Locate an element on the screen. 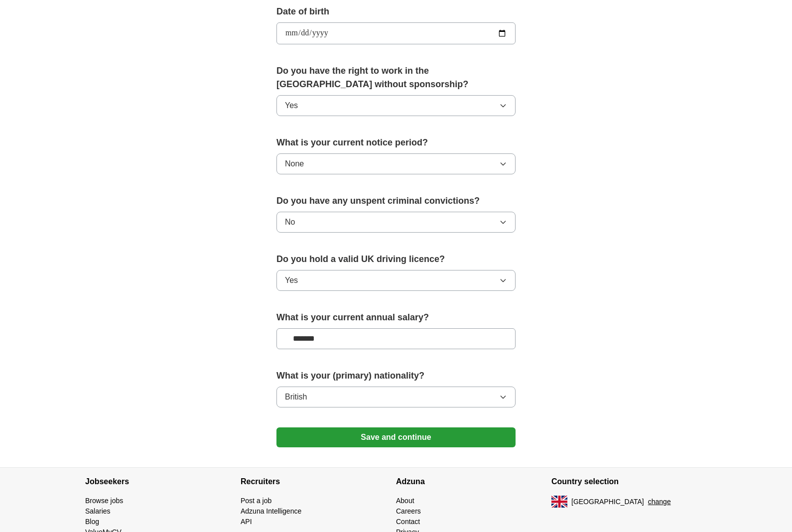 Image resolution: width=792 pixels, height=532 pixels. label: What is your current annual salary? is located at coordinates (396, 317).